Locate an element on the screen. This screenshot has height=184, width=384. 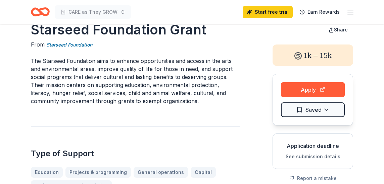
button: See submission details is located at coordinates (312, 157).